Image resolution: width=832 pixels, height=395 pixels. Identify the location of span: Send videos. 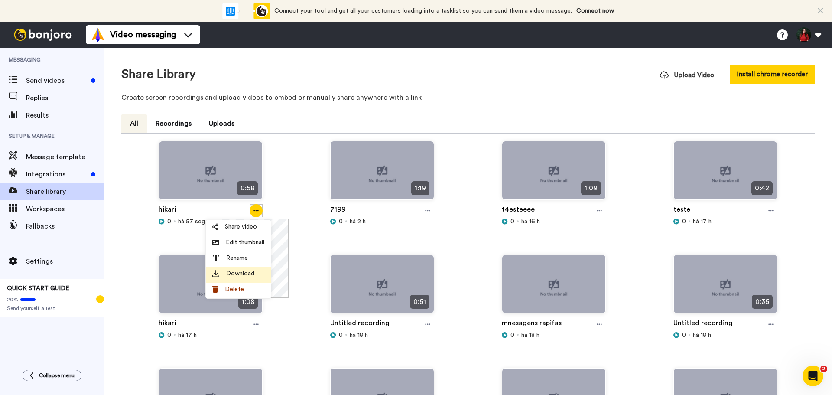
(57, 81).